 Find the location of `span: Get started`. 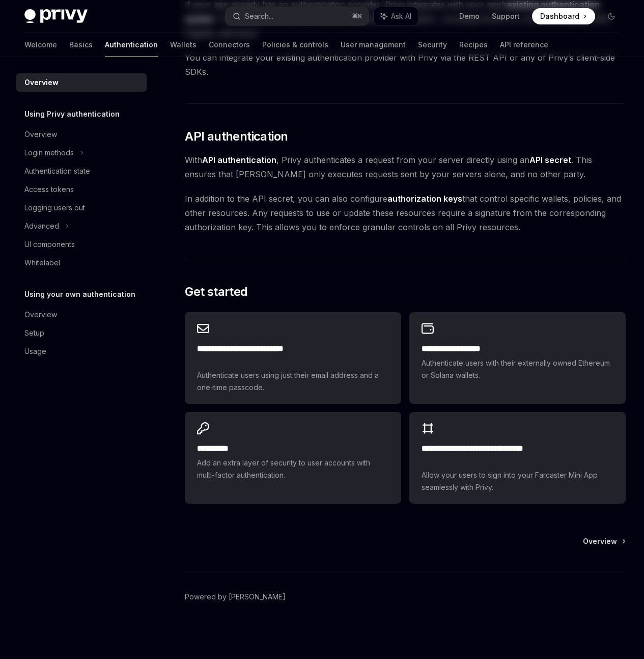

span: Get started is located at coordinates (216, 292).